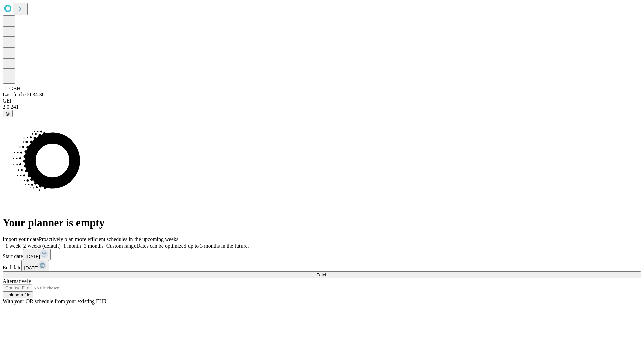 This screenshot has width=644, height=363. What do you see at coordinates (109, 239) in the screenshot?
I see `span: Proactively plan more efficient schedules in the upcoming weeks.` at bounding box center [109, 239].